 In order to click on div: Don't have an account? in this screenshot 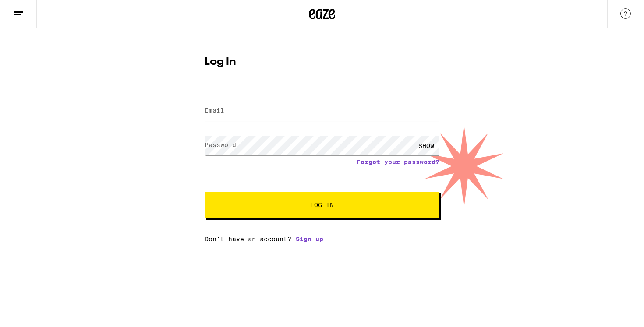, I will do `click(322, 239)`.